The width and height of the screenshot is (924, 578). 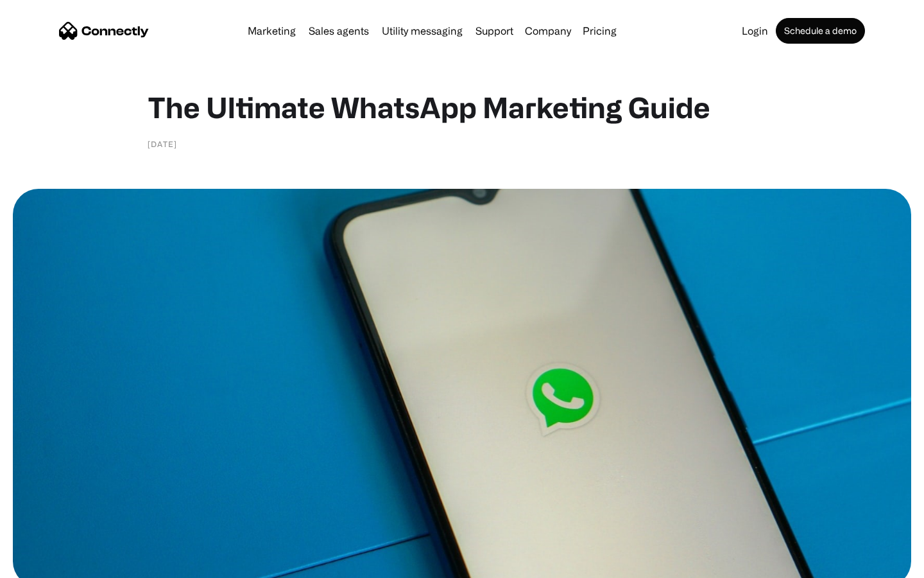 What do you see at coordinates (462, 107) in the screenshot?
I see `h1: The Ultimate WhatsApp Marketing Guide` at bounding box center [462, 107].